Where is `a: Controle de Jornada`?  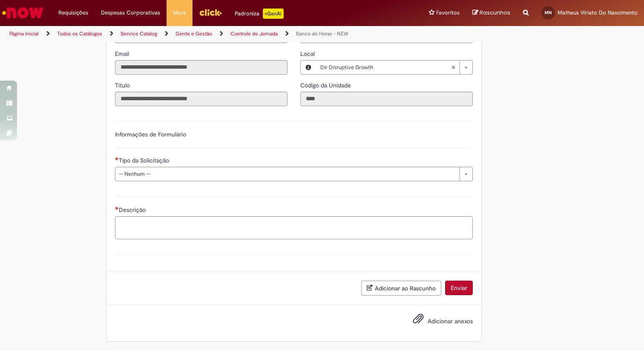
a: Controle de Jornada is located at coordinates (254, 34).